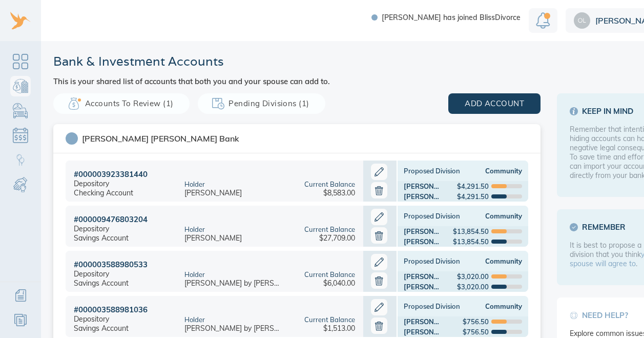 Image resolution: width=644 pixels, height=338 pixels. Describe the element at coordinates (192, 61) in the screenshot. I see `h1: Bank & Investment Accounts` at that location.